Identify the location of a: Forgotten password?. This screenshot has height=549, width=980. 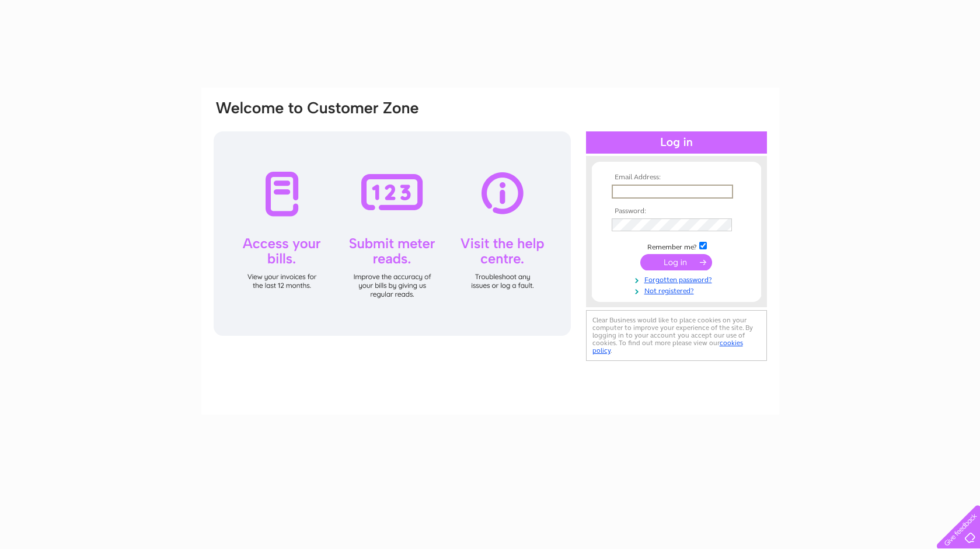
(677, 278).